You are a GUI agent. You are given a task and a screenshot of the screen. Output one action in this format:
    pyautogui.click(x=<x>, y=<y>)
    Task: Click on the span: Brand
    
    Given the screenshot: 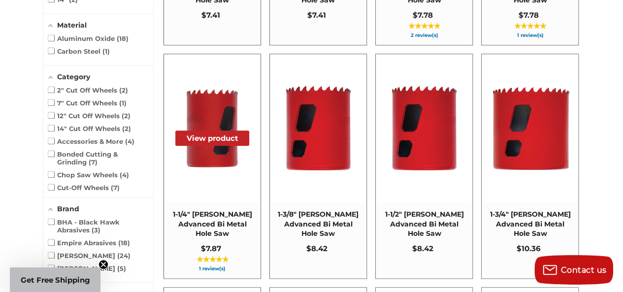 What is the action you would take?
    pyautogui.click(x=68, y=209)
    